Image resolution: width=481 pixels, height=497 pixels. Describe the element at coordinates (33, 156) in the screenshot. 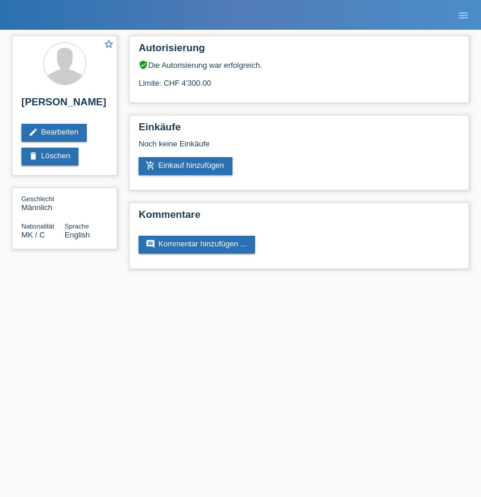

I see `i: delete` at that location.